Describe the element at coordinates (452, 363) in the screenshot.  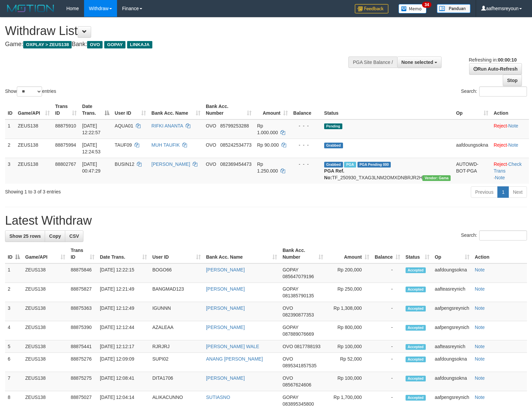
I see `td: aafdoungsokna` at that location.